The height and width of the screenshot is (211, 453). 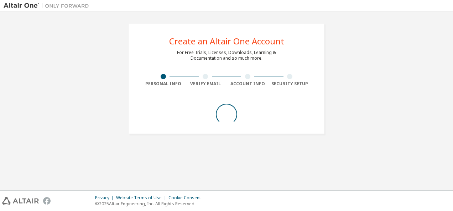 I want to click on img: Altair One, so click(x=48, y=6).